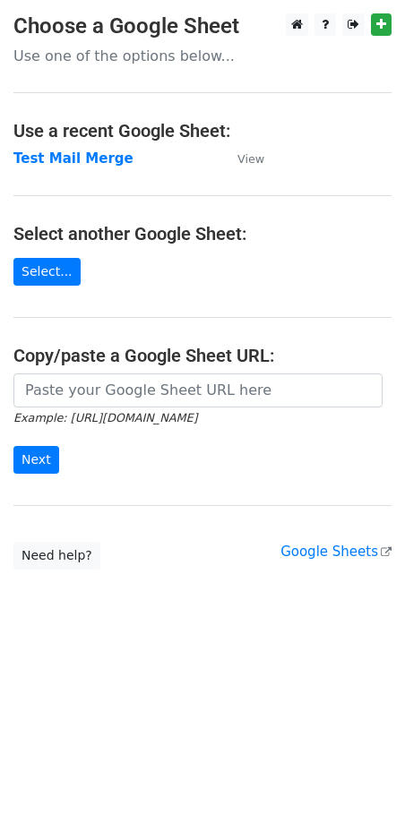  Describe the element at coordinates (73, 158) in the screenshot. I see `strong: Test Mail Merge` at that location.